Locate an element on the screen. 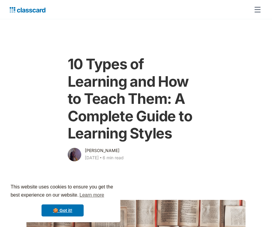 Image resolution: width=272 pixels, height=227 pixels. div: cookieconsent is located at coordinates (63, 200).